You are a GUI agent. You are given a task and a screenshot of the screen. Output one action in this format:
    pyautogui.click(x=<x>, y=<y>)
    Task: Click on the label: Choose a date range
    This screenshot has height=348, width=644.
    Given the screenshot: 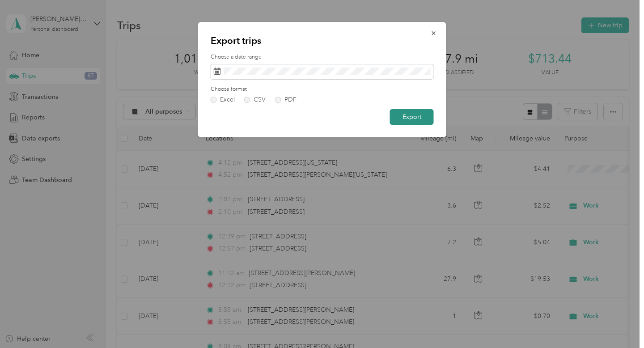 What is the action you would take?
    pyautogui.click(x=322, y=57)
    